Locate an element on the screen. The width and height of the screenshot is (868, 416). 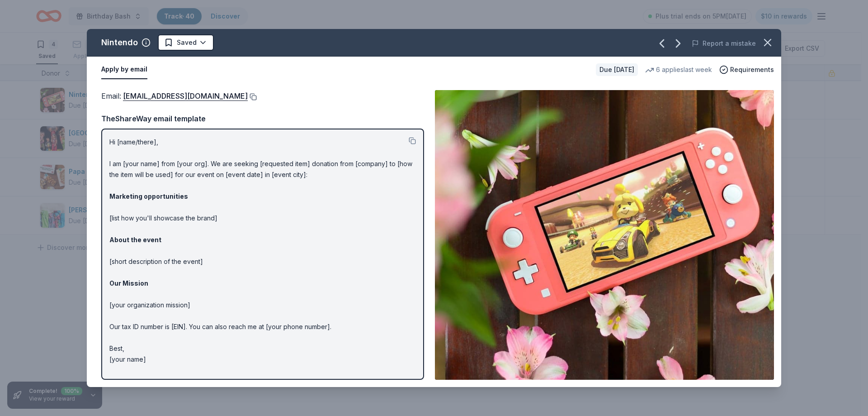
p: Hi [name/there], I am [your name] from [your org]. We are seeking [requested item] donation from ... is located at coordinates (262, 250).